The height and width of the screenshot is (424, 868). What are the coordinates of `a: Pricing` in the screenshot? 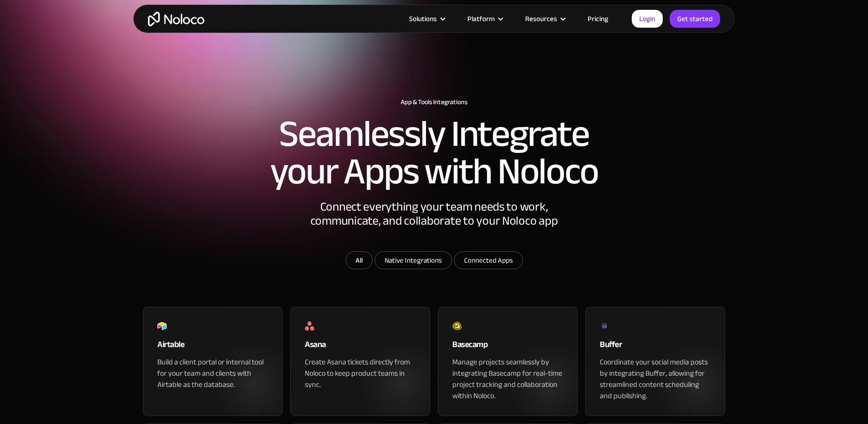 It's located at (598, 19).